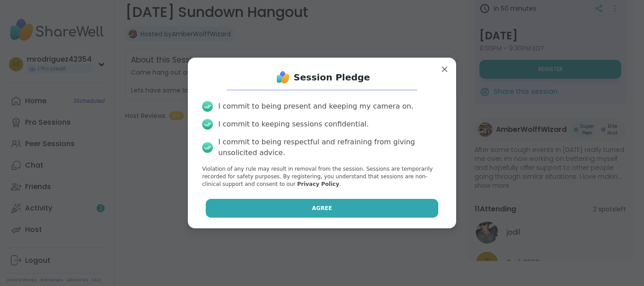 The width and height of the screenshot is (644, 286). Describe the element at coordinates (283, 77) in the screenshot. I see `img: ShareWell Logo` at that location.